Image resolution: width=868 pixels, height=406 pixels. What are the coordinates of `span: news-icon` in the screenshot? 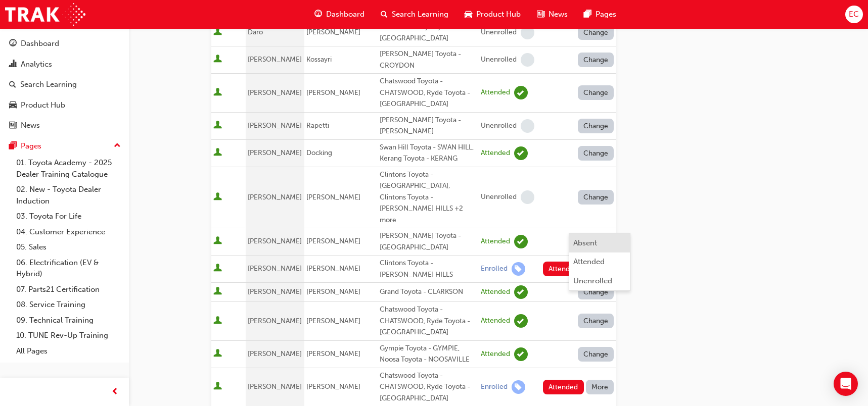 It's located at (540, 14).